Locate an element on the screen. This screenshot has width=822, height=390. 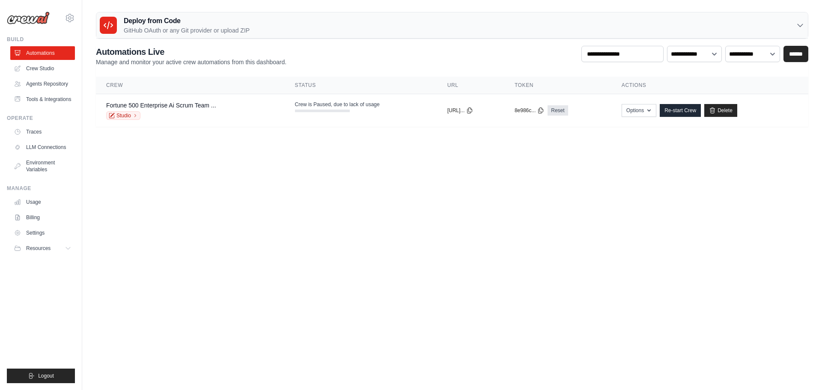
a: Usage is located at coordinates (42, 202).